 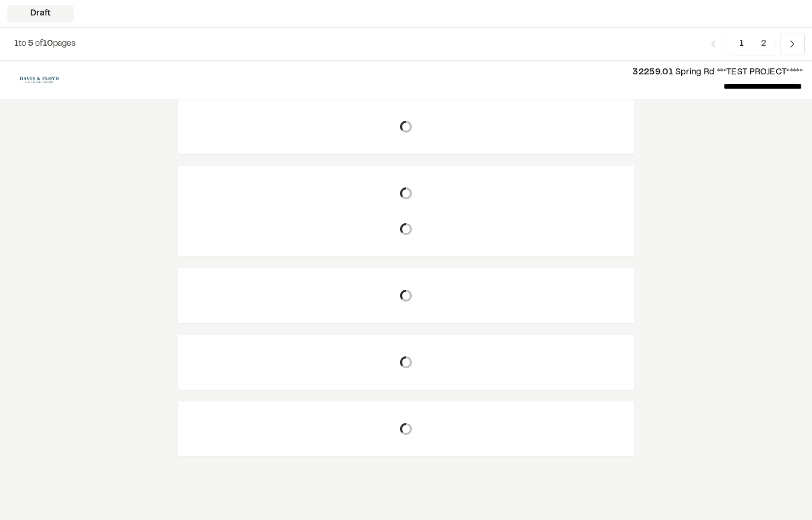 What do you see at coordinates (764, 44) in the screenshot?
I see `span: 2` at bounding box center [764, 44].